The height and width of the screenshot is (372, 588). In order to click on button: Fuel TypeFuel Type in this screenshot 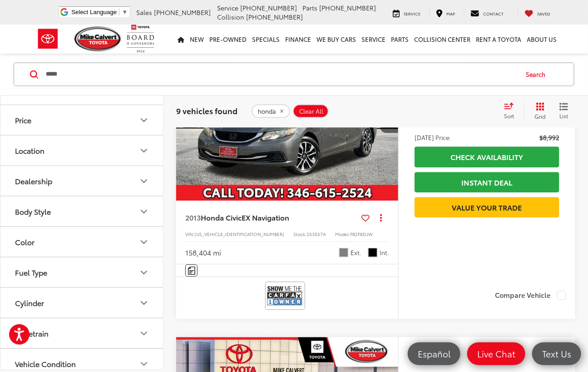, I will do `click(82, 272)`.